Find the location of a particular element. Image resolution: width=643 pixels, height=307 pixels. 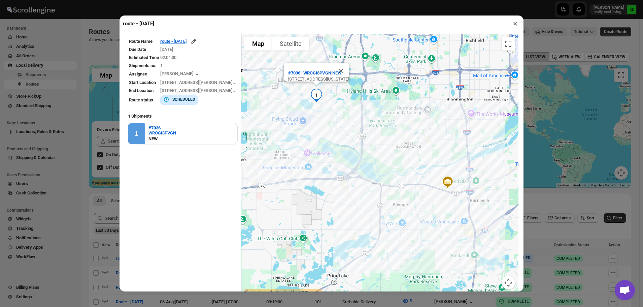

span: End Location is located at coordinates (141, 90).